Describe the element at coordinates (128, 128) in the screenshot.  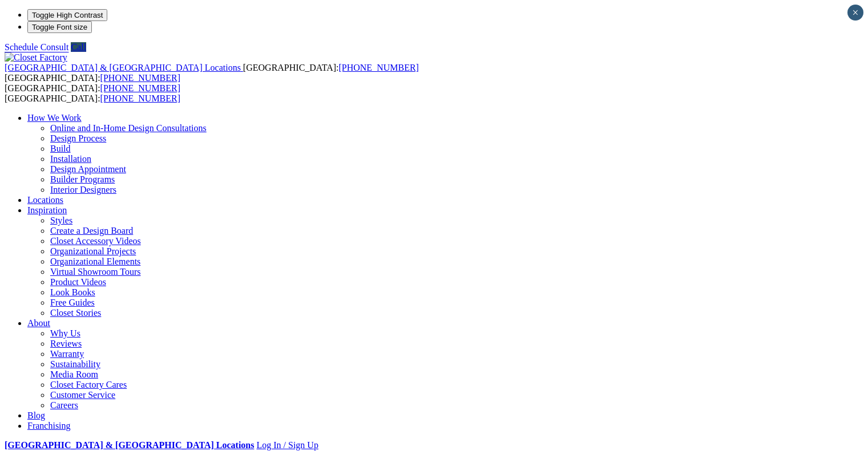
I see `a: Online and In-Home Design Consultations` at that location.